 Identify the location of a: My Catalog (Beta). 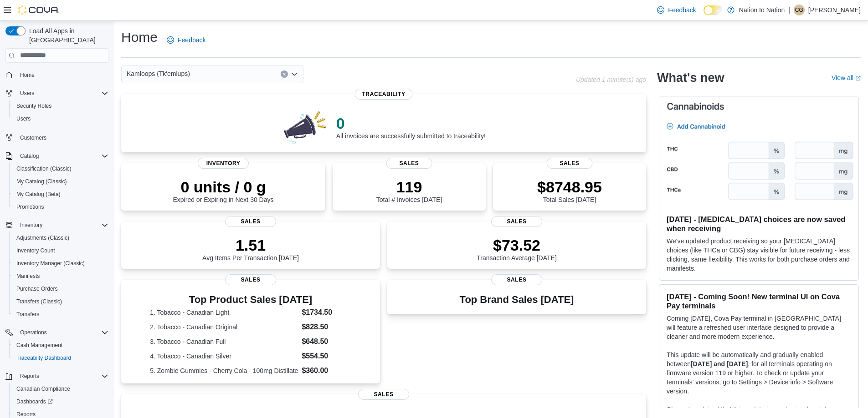
(38, 194).